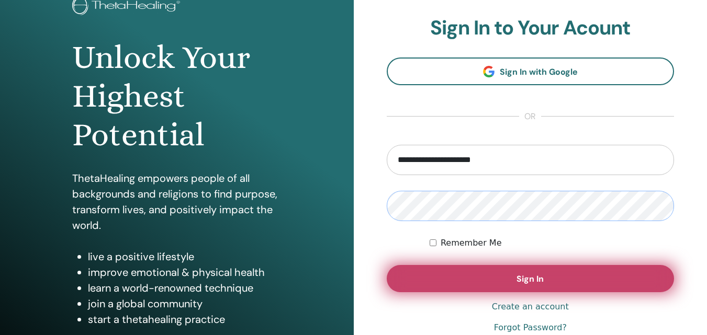 Image resolution: width=707 pixels, height=335 pixels. What do you see at coordinates (538, 72) in the screenshot?
I see `span: Sign In with Google` at bounding box center [538, 72].